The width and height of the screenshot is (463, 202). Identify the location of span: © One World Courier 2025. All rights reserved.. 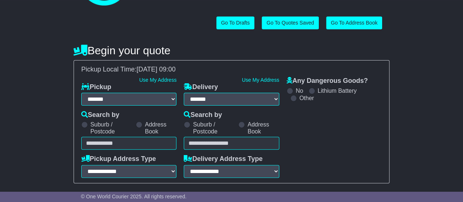
(134, 196).